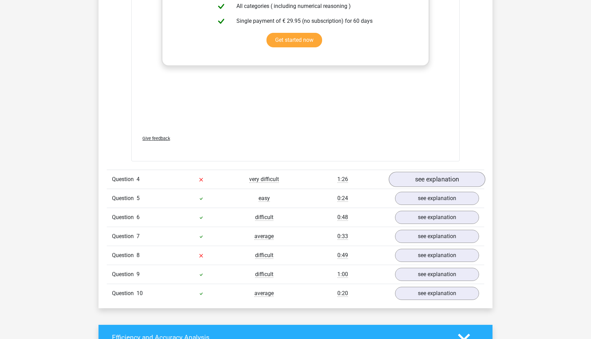 The width and height of the screenshot is (591, 339). Describe the element at coordinates (342, 293) in the screenshot. I see `span: 0:20` at that location.